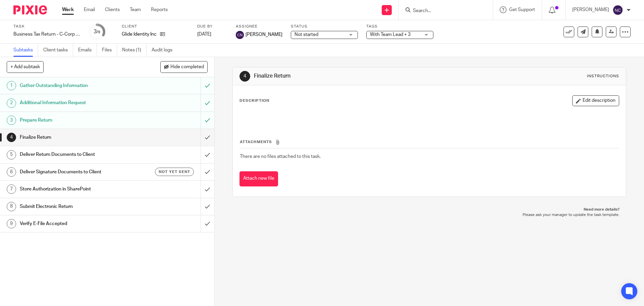 Image resolution: width=644 pixels, height=306 pixels. Describe the element at coordinates (442, 11) in the screenshot. I see `input: Search` at that location.